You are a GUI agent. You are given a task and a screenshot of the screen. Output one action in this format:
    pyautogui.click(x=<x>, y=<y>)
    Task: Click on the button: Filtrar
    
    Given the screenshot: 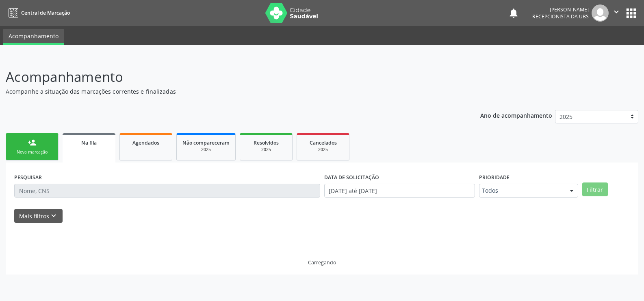 What is the action you would take?
    pyautogui.click(x=595, y=190)
    